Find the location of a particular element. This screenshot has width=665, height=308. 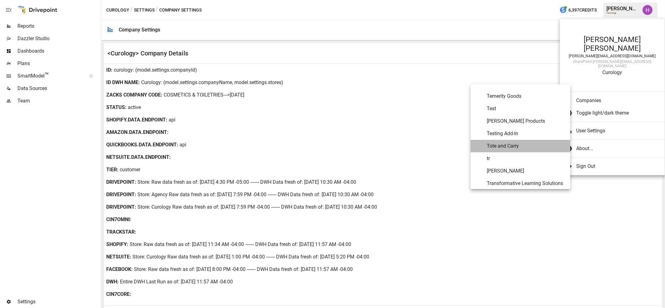

span: Testing Add-In is located at coordinates (526, 134).